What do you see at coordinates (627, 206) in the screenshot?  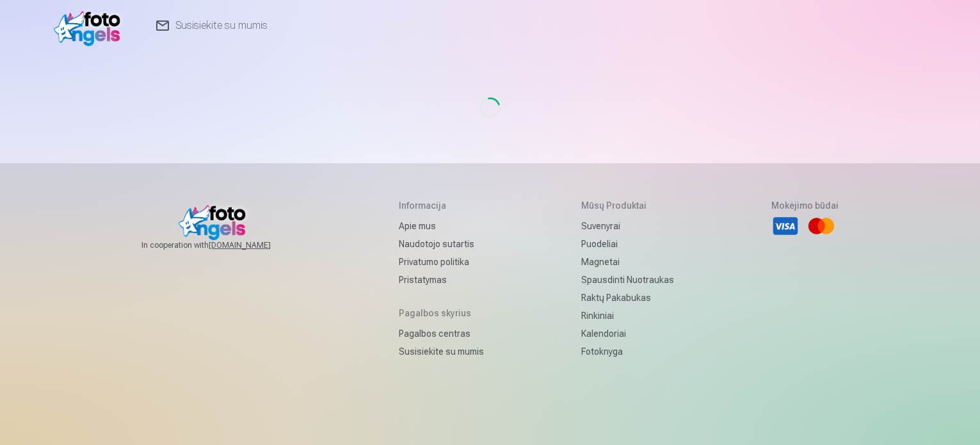 I see `h5: Mūsų produktai` at bounding box center [627, 206].